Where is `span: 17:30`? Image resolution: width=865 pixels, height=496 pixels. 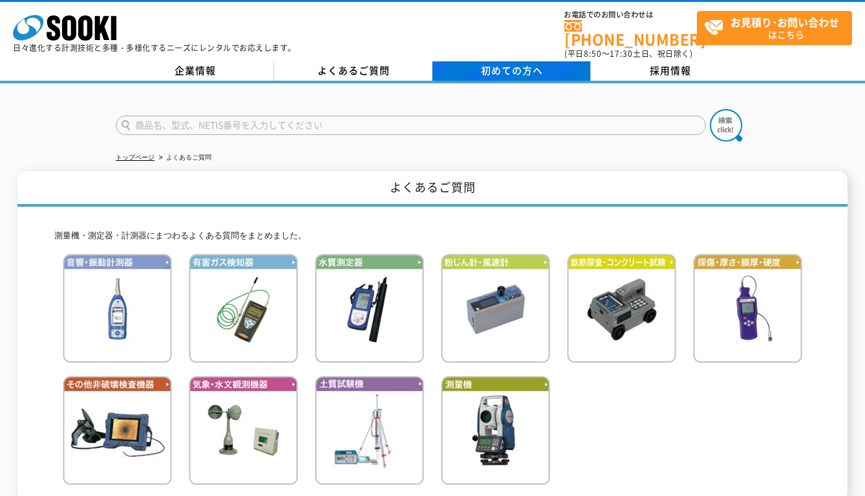 span: 17:30 is located at coordinates (621, 54).